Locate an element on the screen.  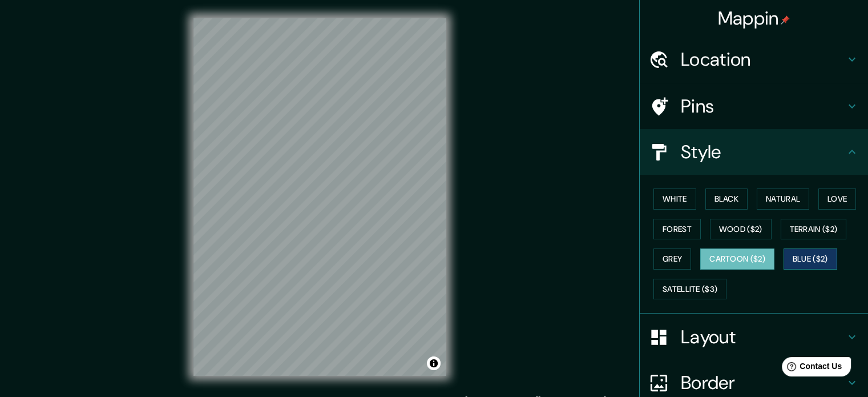
h4: Style is located at coordinates (763, 152).